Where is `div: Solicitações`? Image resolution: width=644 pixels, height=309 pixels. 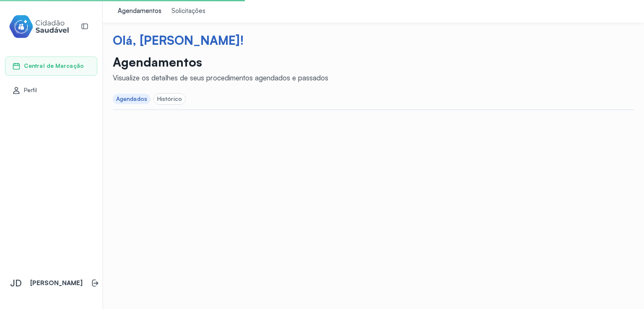
div: Solicitações is located at coordinates (188, 12).